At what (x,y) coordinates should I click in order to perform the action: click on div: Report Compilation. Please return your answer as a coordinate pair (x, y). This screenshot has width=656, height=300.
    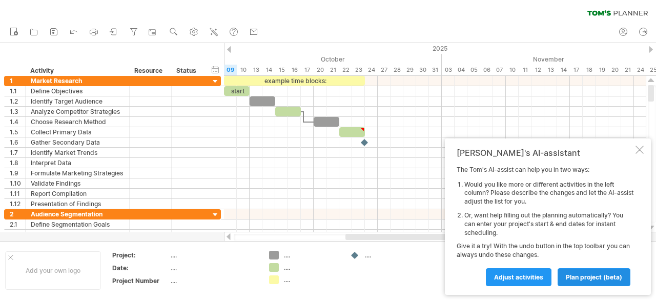
    Looking at the image, I should click on (77, 193).